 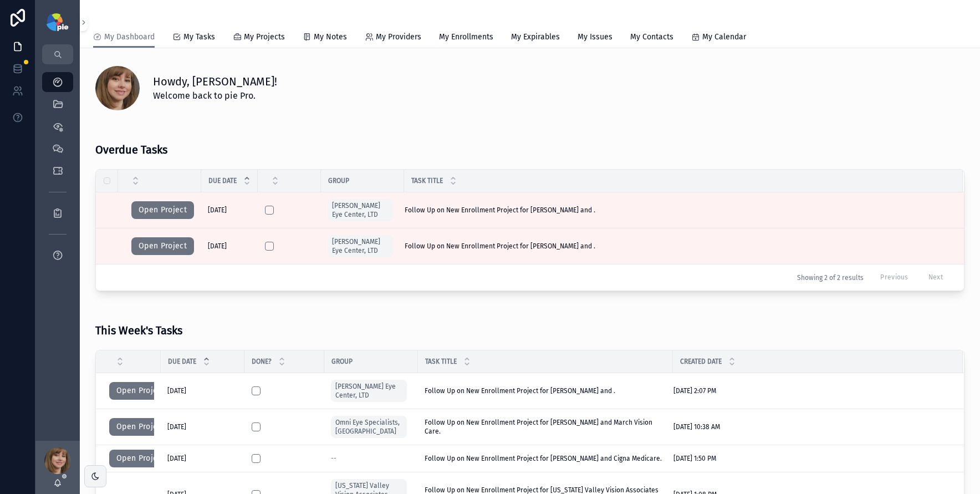 I want to click on span: My Enrollments, so click(x=466, y=37).